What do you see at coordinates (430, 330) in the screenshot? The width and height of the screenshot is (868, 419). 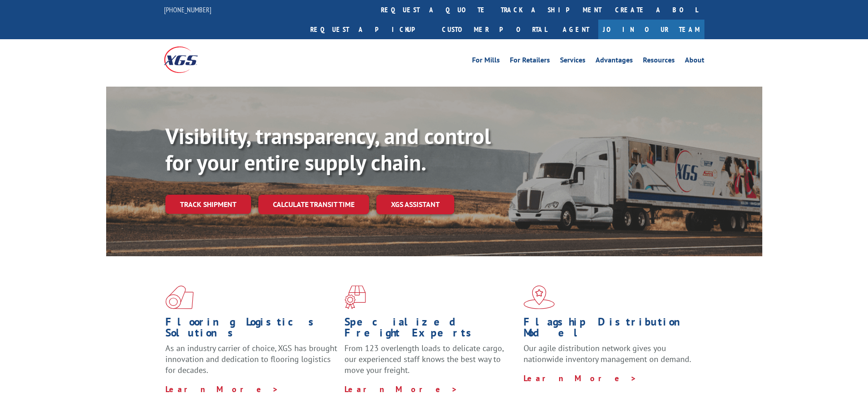 I see `h1: Specialized Freight Experts` at bounding box center [430, 330].